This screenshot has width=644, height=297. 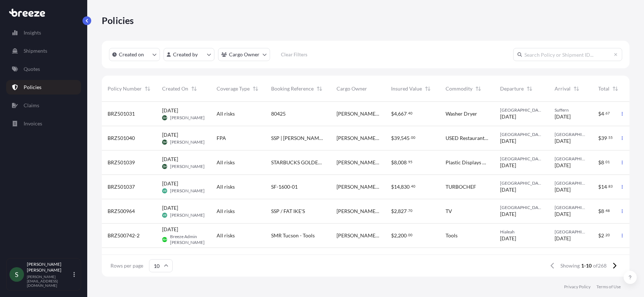 I want to click on span: 1-10, so click(x=586, y=266).